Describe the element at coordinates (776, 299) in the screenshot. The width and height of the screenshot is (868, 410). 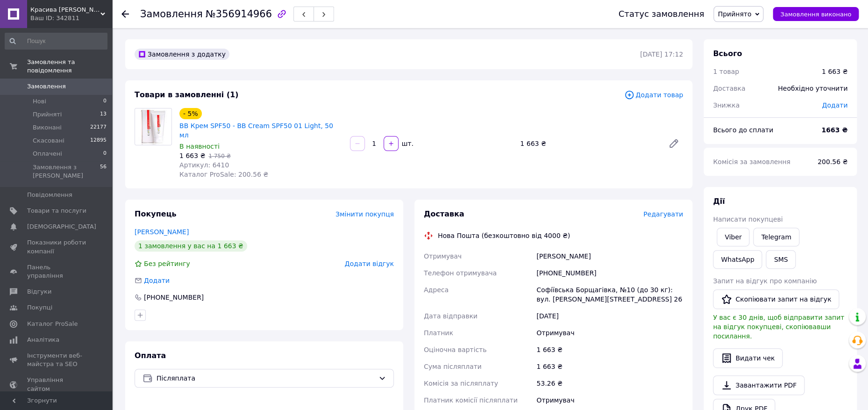
I see `button: Скопіювати запит на відгук` at that location.